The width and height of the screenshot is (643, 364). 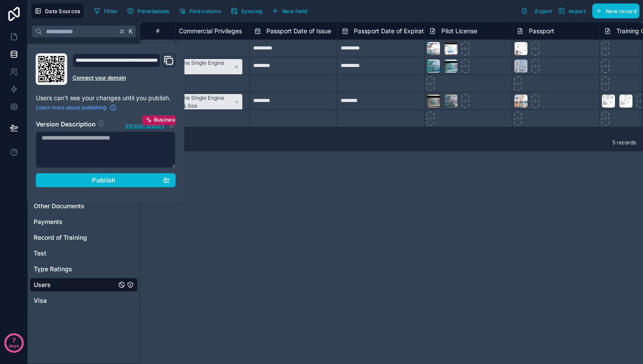 I want to click on button: Find column, so click(x=200, y=11).